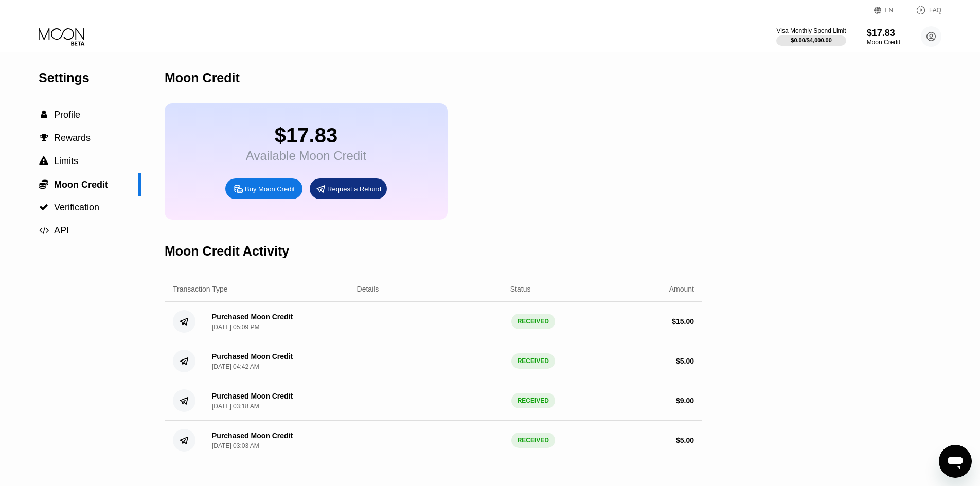 The image size is (980, 486). What do you see at coordinates (682, 289) in the screenshot?
I see `div: Amount` at bounding box center [682, 289].